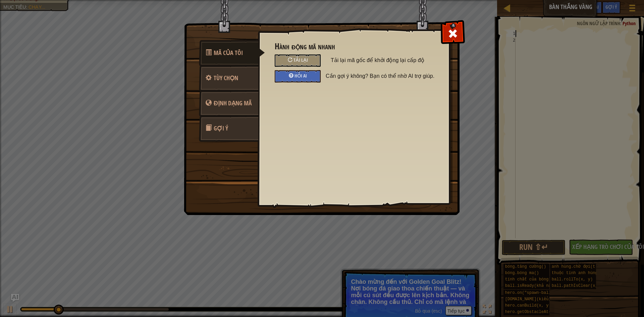 This screenshot has width=644, height=317. I want to click on font: Hỏi AI, so click(301, 76).